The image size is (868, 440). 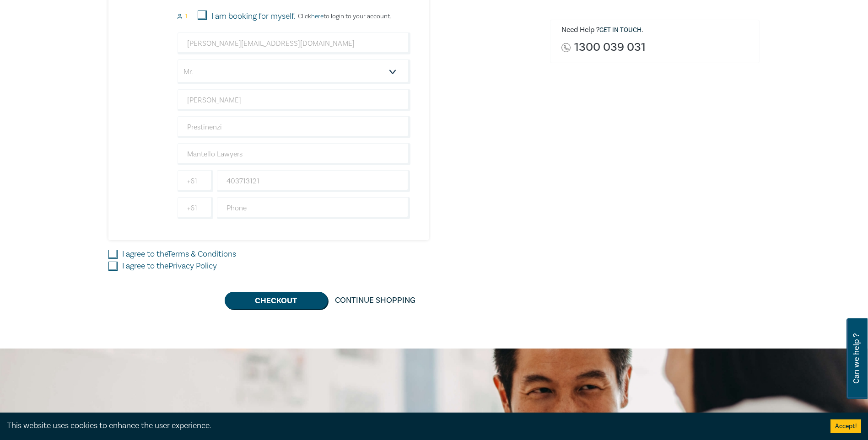 I want to click on span: Can we help ?, so click(x=856, y=359).